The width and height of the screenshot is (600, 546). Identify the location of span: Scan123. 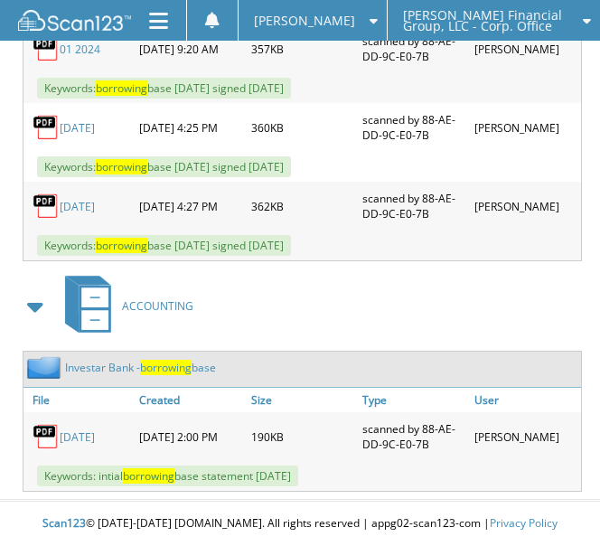
(64, 522).